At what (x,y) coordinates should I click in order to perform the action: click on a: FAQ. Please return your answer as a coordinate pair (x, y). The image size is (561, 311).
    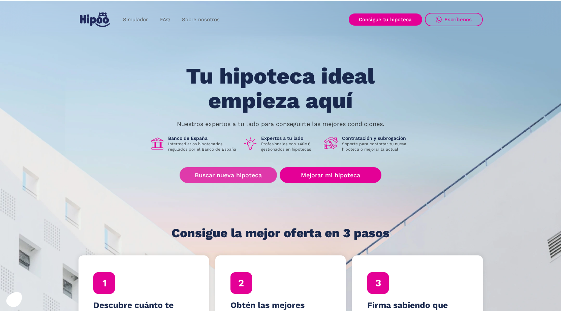
    Looking at the image, I should click on (165, 20).